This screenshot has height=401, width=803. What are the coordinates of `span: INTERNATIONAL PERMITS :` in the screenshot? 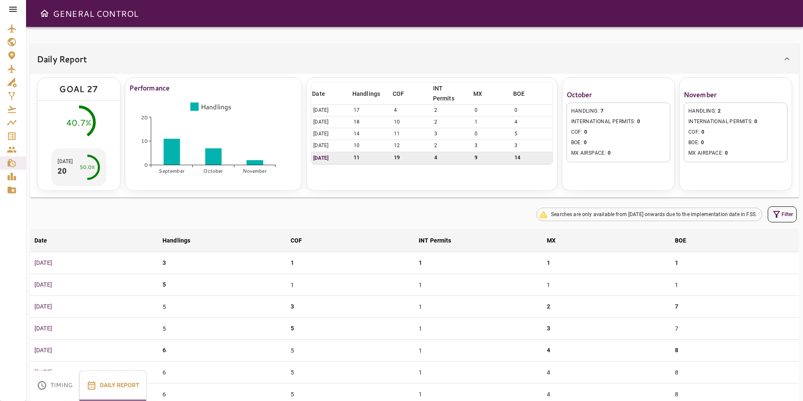 It's located at (735, 122).